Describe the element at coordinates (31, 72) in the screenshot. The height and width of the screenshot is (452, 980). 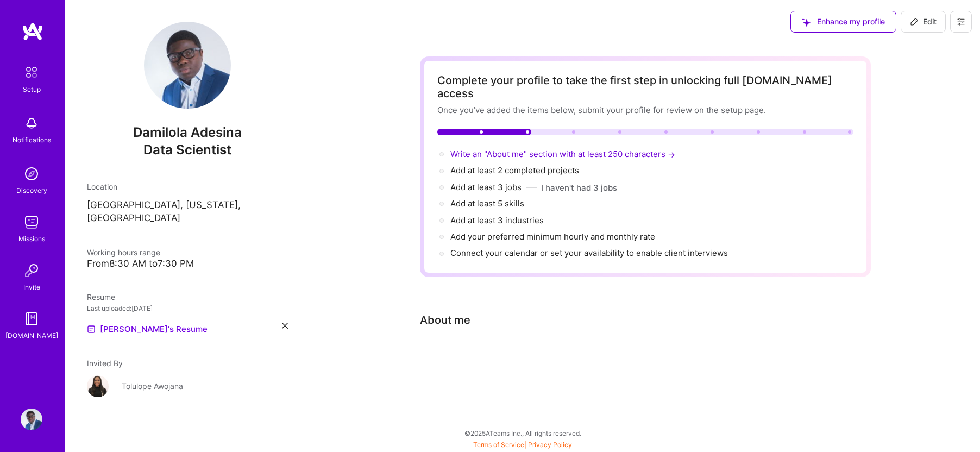
I see `img: setup` at that location.